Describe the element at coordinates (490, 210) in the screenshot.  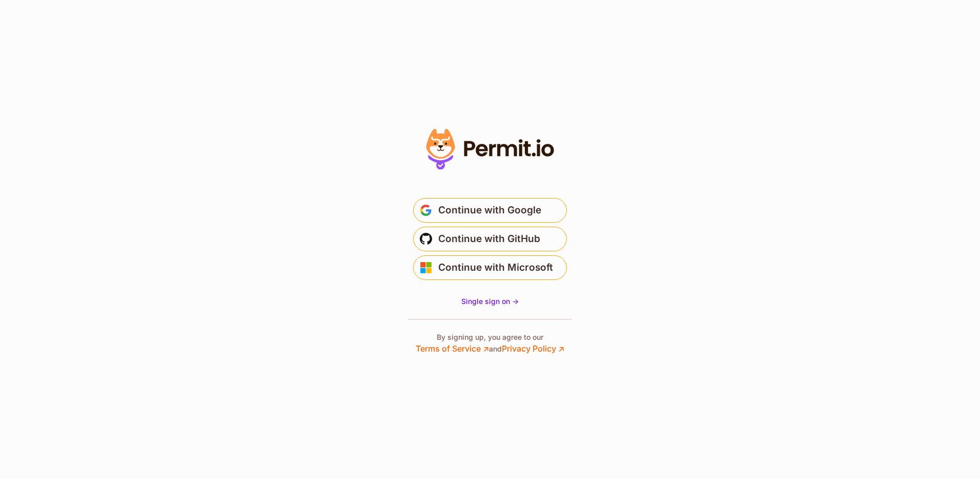
I see `button: Continue with Google` at that location.